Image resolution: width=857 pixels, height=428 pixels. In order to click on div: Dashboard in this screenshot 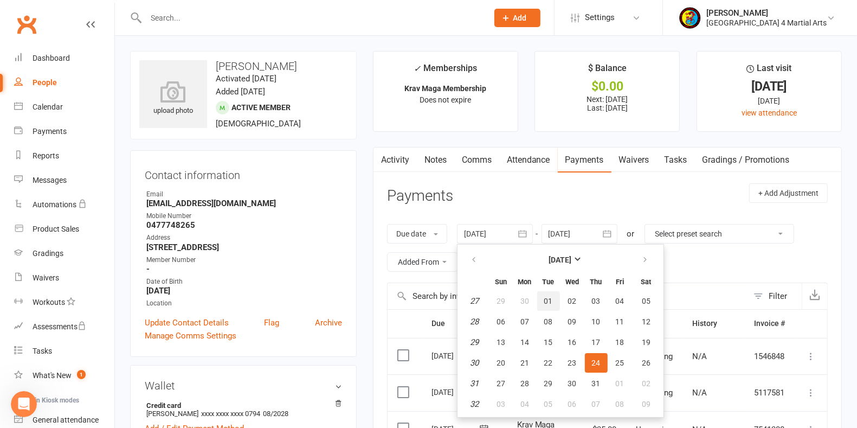, I will do `click(51, 58)`.